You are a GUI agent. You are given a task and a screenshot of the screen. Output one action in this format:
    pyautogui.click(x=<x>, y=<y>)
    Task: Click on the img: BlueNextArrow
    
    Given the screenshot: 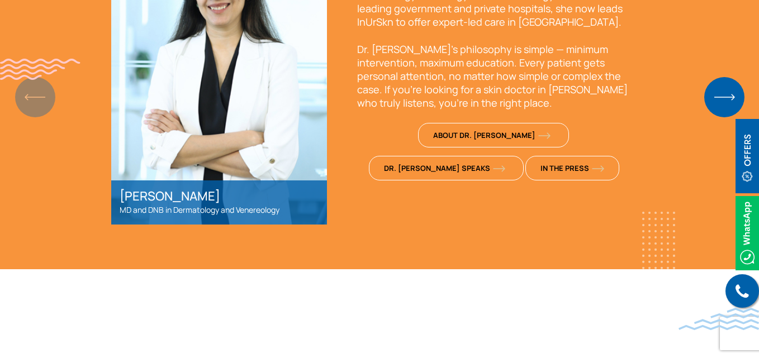 What is the action you would take?
    pyautogui.click(x=725, y=97)
    